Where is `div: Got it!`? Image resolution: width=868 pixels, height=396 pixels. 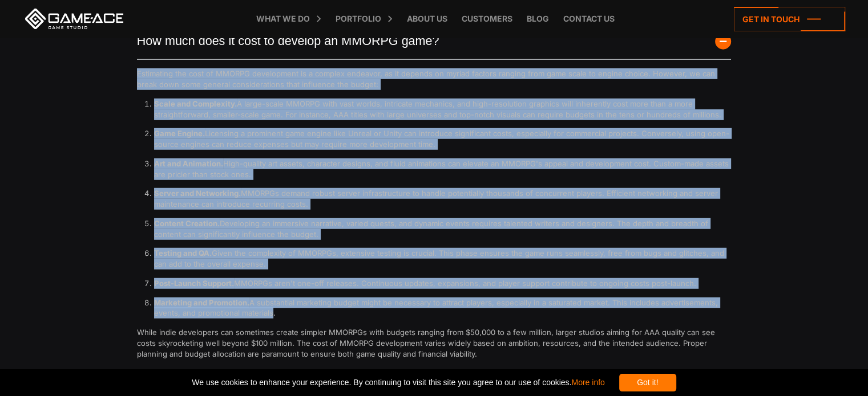
div: Got it! is located at coordinates (647, 382).